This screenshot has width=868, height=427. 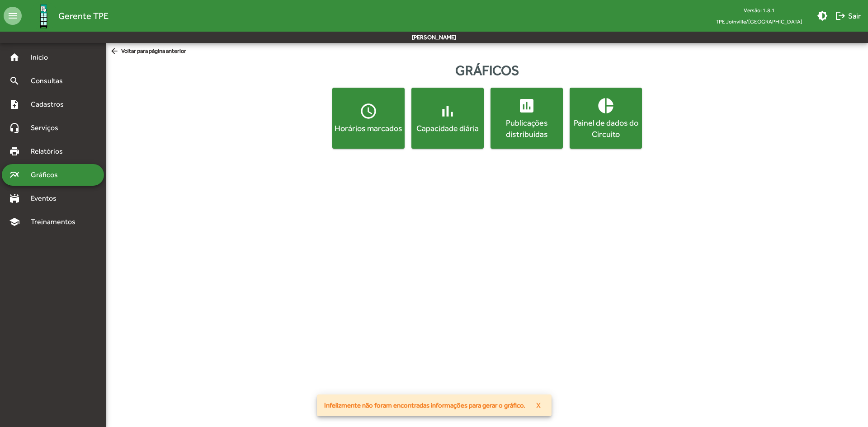 I want to click on span: Cadastros, so click(x=50, y=104).